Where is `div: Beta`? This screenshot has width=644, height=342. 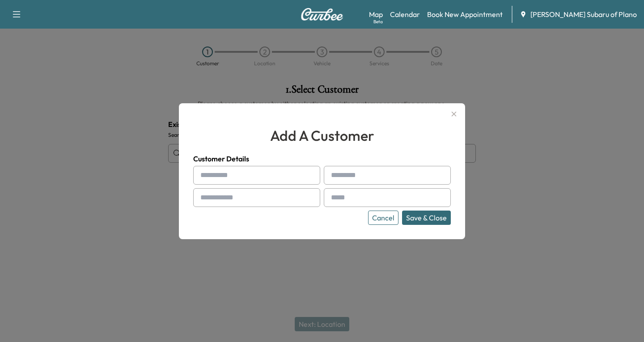 div: Beta is located at coordinates (378, 22).